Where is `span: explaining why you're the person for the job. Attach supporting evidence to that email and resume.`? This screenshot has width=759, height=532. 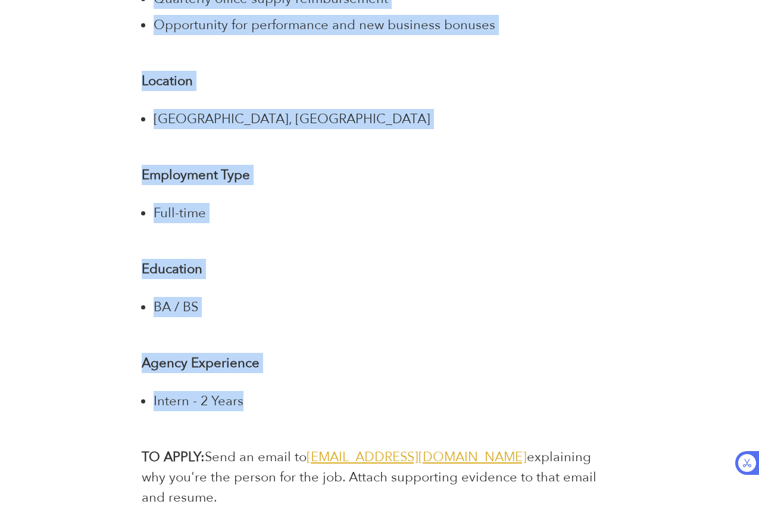 span: explaining why you're the person for the job. Attach supporting evidence to that email and resume. is located at coordinates (369, 477).